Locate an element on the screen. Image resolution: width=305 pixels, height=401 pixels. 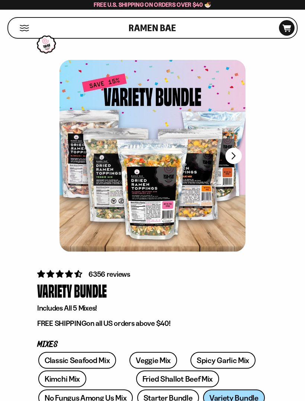
span: 6356 reviews is located at coordinates (109, 274).